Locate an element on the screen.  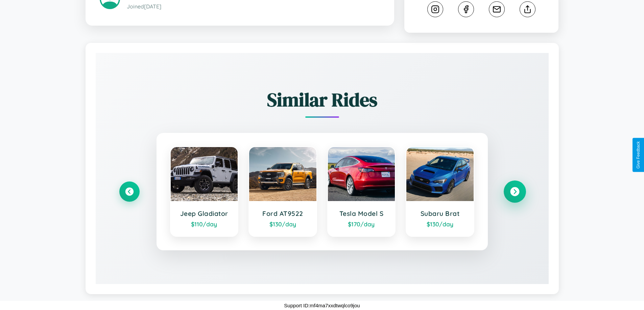
p: Support ID: mf4ma7xxdtwqlco9jou is located at coordinates (322, 306).